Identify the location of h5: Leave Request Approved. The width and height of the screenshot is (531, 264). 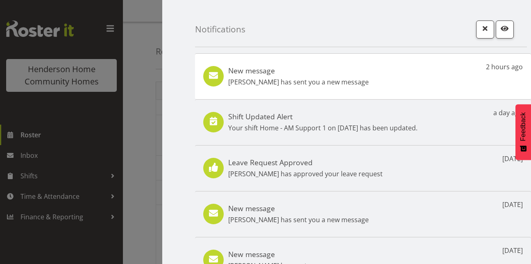
(305, 162).